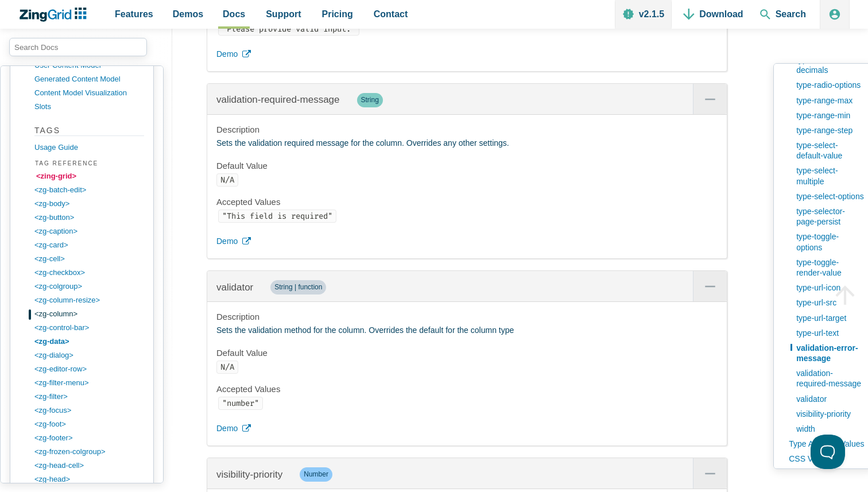 Image resolution: width=868 pixels, height=492 pixels. I want to click on span: String | function, so click(298, 287).